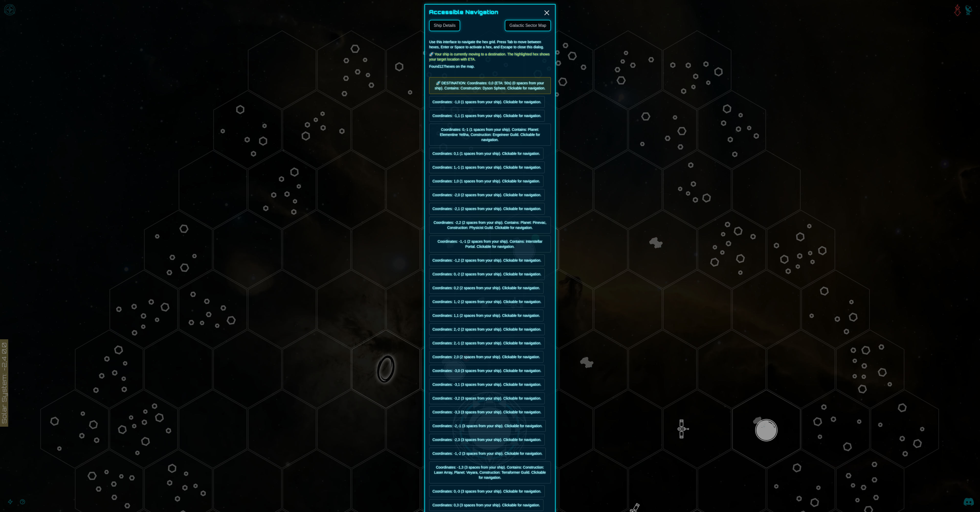  Describe the element at coordinates (490, 472) in the screenshot. I see `button: Coordinates: -1,3 (3 spaces from your ship). Contains: Construction: Laser Array, Planet: Veyara,...` at that location.